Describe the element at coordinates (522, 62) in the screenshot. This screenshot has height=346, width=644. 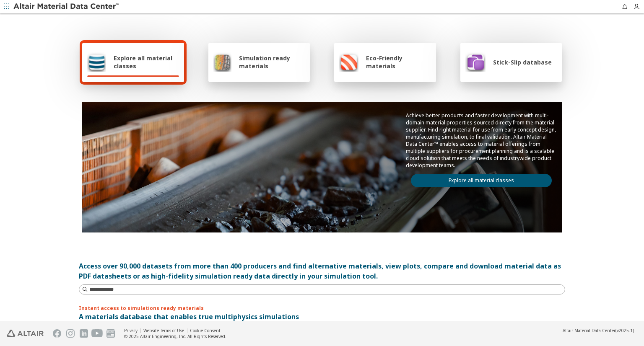
I see `span: Stick-Slip database` at that location.